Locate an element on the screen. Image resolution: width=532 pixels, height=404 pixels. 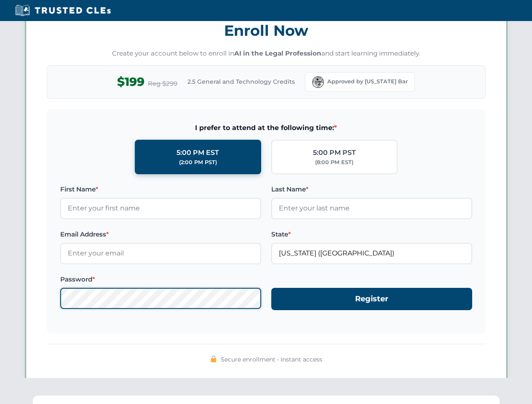
span: Secure enrollment • Instant access is located at coordinates (272, 360).